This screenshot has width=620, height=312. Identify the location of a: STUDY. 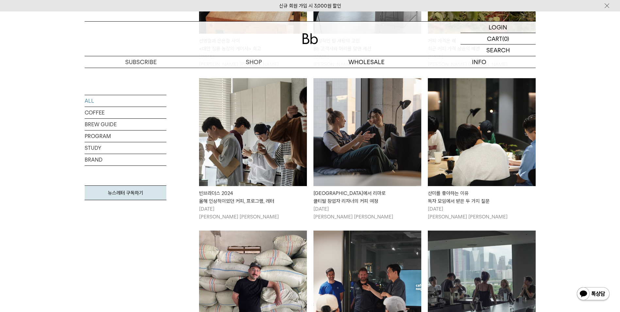
(125, 148).